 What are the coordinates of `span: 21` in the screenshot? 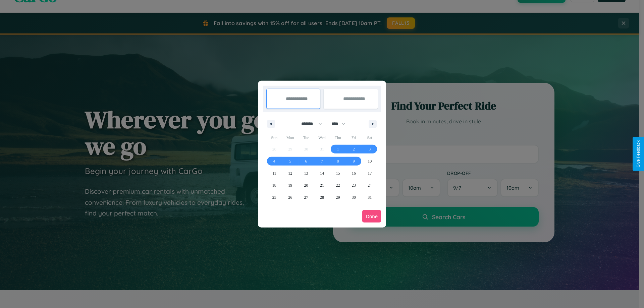 It's located at (322, 185).